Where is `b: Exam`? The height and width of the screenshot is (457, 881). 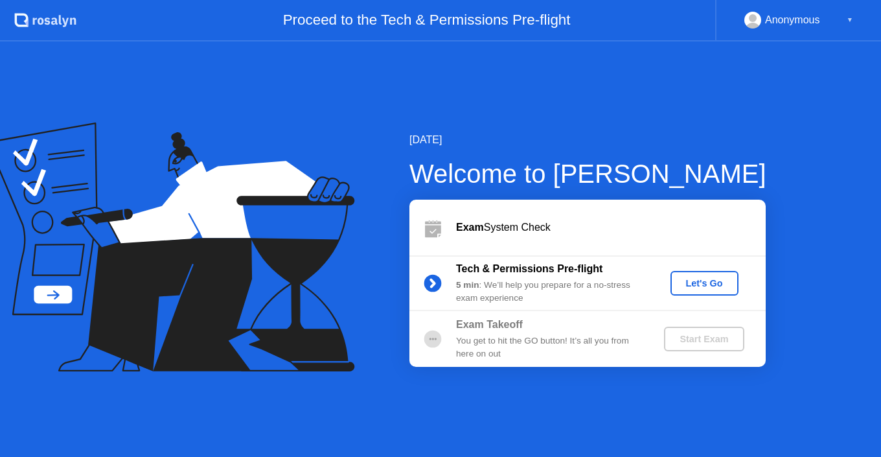 b: Exam is located at coordinates (470, 227).